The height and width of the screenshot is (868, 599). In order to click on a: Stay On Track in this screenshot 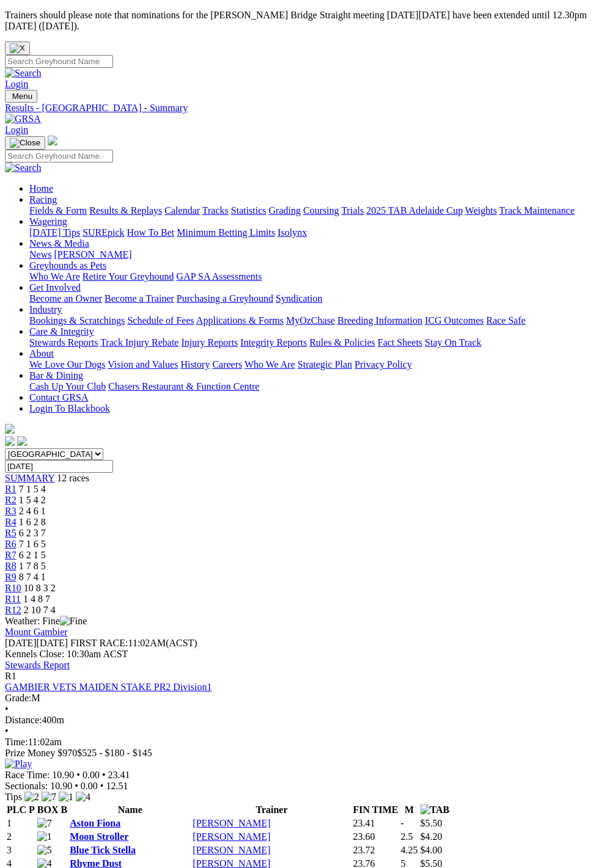, I will do `click(453, 342)`.